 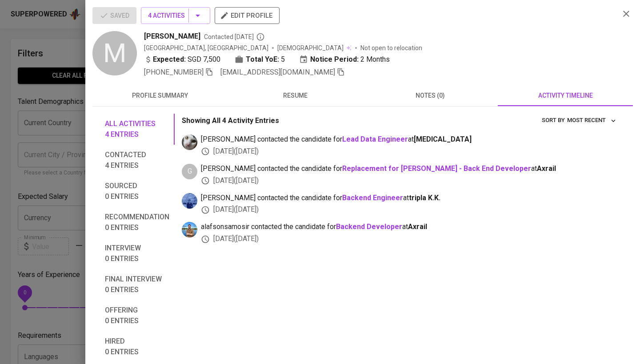 I want to click on p: Not open to relocation, so click(x=391, y=48).